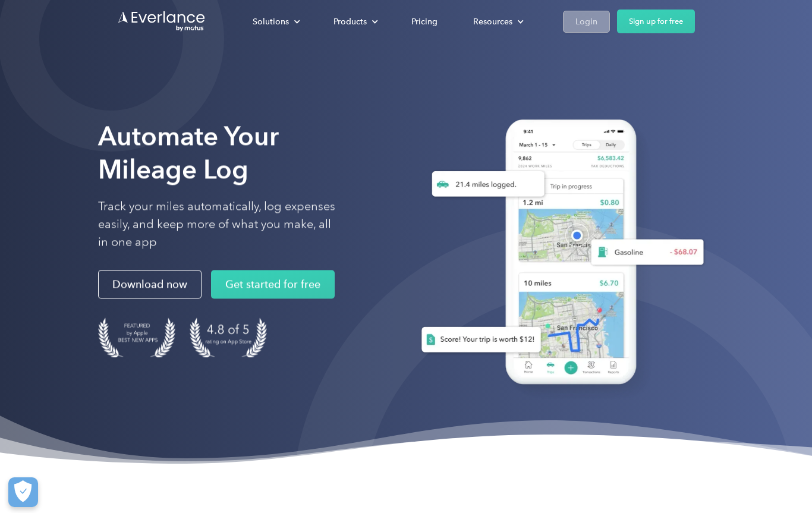  Describe the element at coordinates (586, 21) in the screenshot. I see `div: Login` at that location.